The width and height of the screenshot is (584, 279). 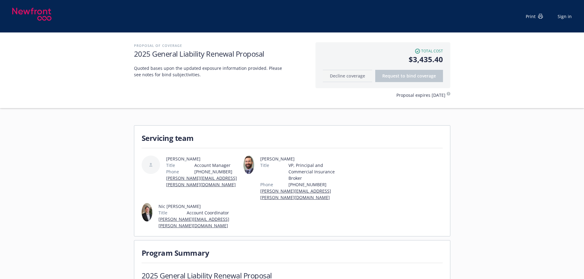 I want to click on button: Request to bindcoverage, so click(x=409, y=76).